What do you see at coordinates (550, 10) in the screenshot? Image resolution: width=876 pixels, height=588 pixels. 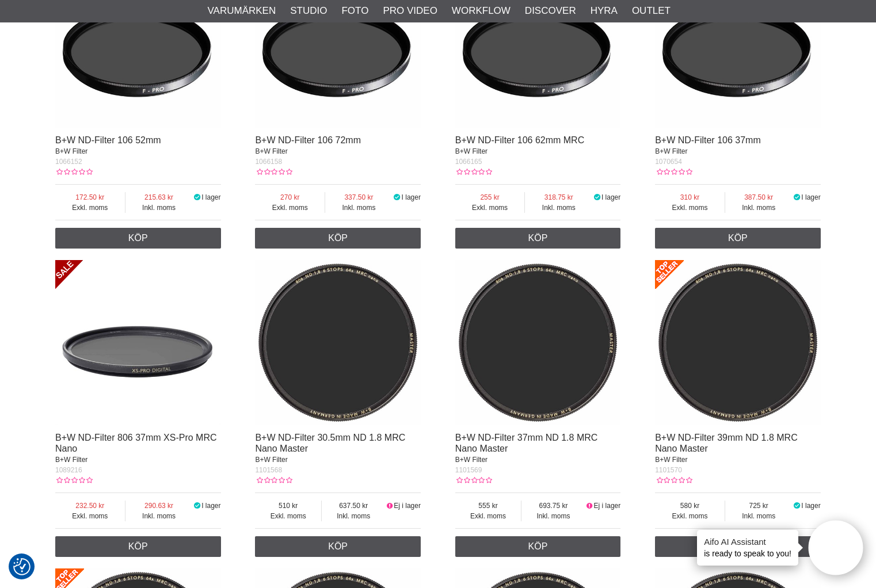 I see `a: Discover` at bounding box center [550, 10].